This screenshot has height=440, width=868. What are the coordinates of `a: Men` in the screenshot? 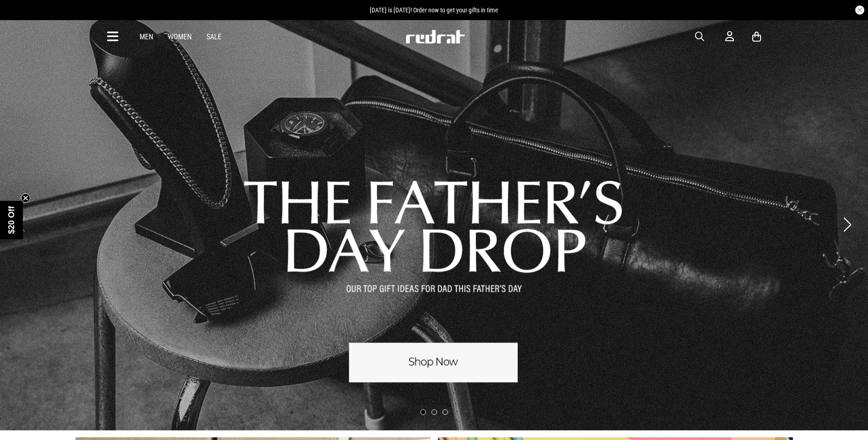 It's located at (146, 37).